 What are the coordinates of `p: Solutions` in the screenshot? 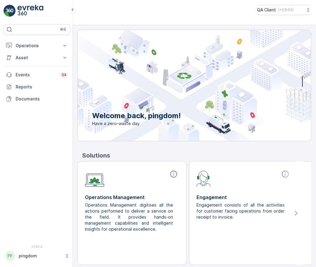 It's located at (196, 156).